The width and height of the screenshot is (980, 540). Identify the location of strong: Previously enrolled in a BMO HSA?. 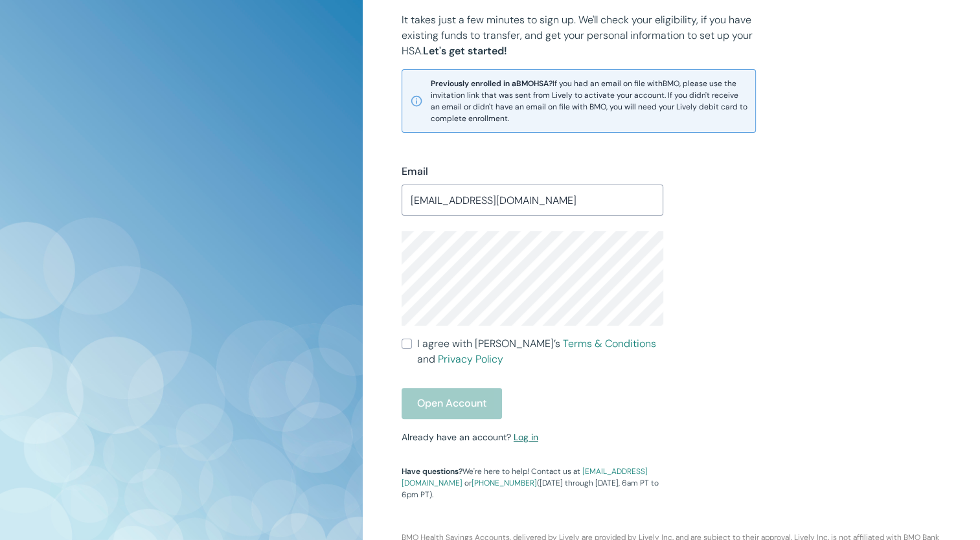
(492, 83).